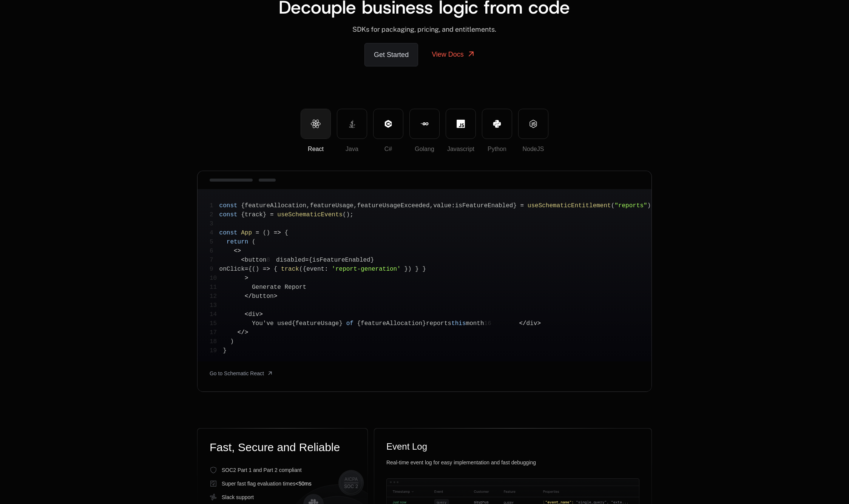 This screenshot has width=849, height=504. I want to click on span: track, so click(254, 215).